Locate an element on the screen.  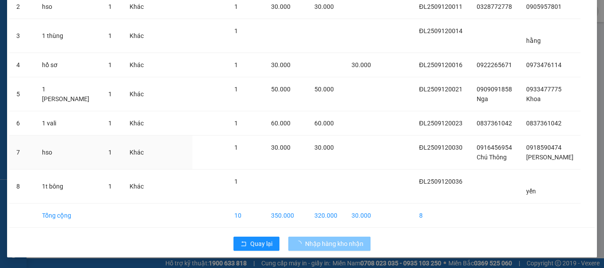
span: ĐL2509120016 is located at coordinates (440, 65).